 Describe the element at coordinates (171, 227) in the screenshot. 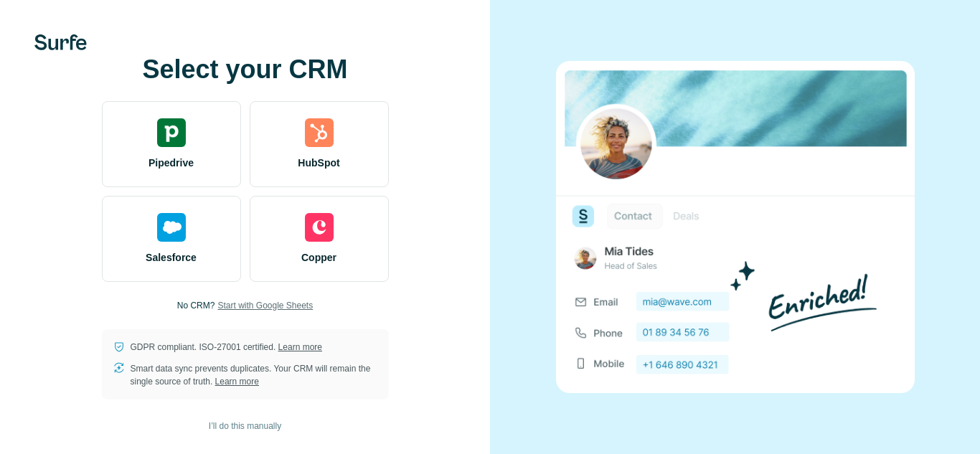

I see `img: salesforce's logo` at that location.